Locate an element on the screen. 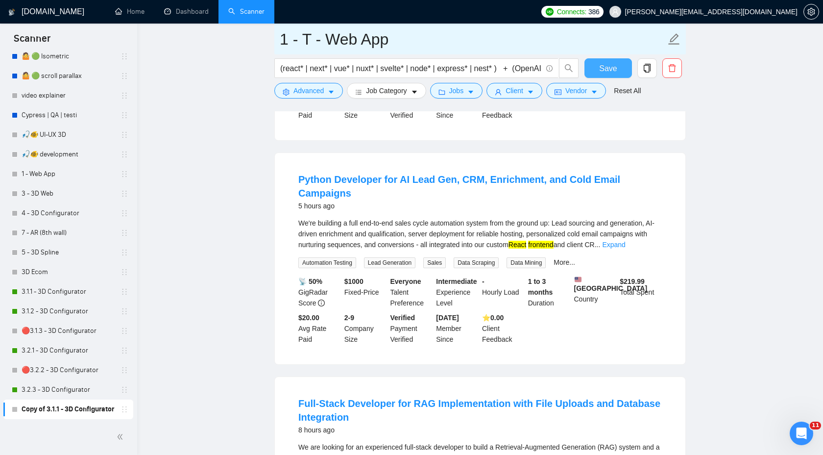 The height and width of the screenshot is (455, 823). a: setting is located at coordinates (811, 12).